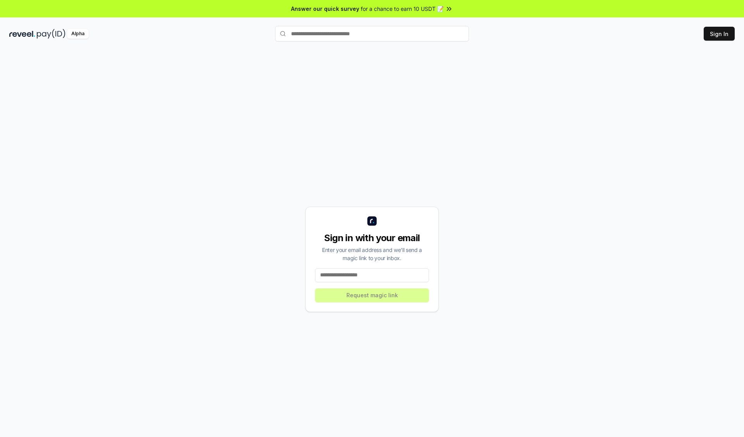 This screenshot has height=437, width=744. What do you see at coordinates (78, 34) in the screenshot?
I see `div: Alpha` at bounding box center [78, 34].